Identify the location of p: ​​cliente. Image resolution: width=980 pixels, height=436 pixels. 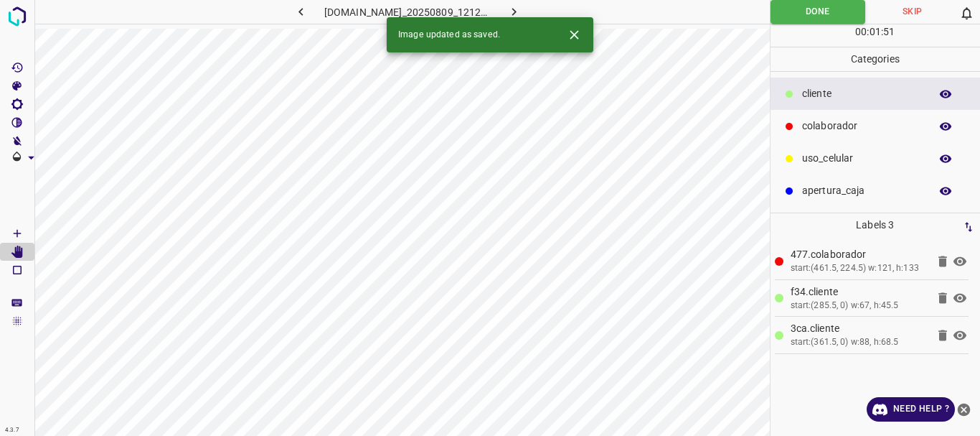
(862, 94).